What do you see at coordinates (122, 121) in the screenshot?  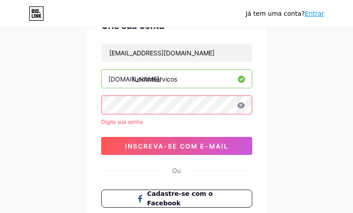 I see `font: Digite sua senha` at bounding box center [122, 121].